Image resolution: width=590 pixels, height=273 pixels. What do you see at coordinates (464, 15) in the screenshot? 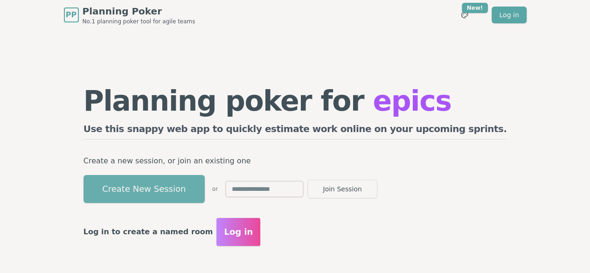
I see `button: New!` at bounding box center [464, 15].